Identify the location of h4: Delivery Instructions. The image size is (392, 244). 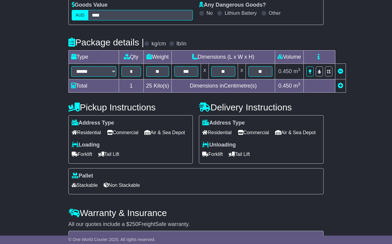
(261, 107).